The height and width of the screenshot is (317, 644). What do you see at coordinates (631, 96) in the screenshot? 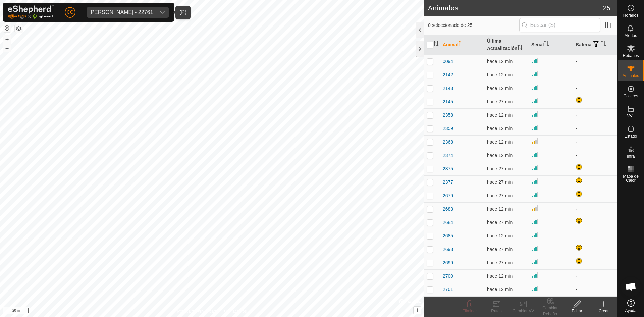
I see `span: Collares` at bounding box center [631, 96].